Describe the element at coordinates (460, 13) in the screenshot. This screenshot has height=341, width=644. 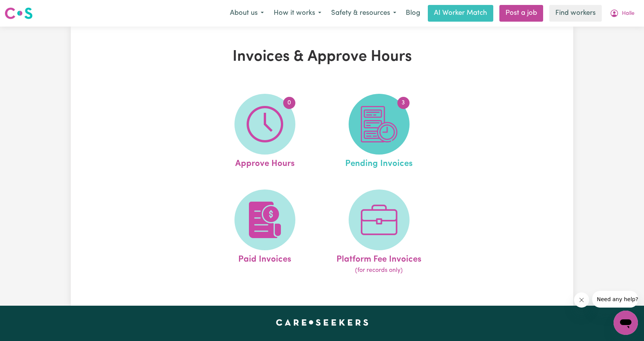
I see `a: AI Worker Match` at that location.